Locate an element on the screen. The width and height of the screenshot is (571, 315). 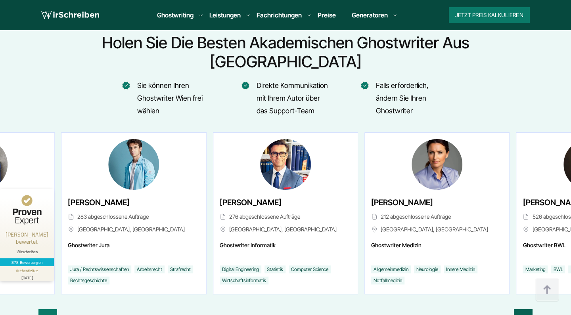
li: Rechtsgeschichte is located at coordinates (88, 281).